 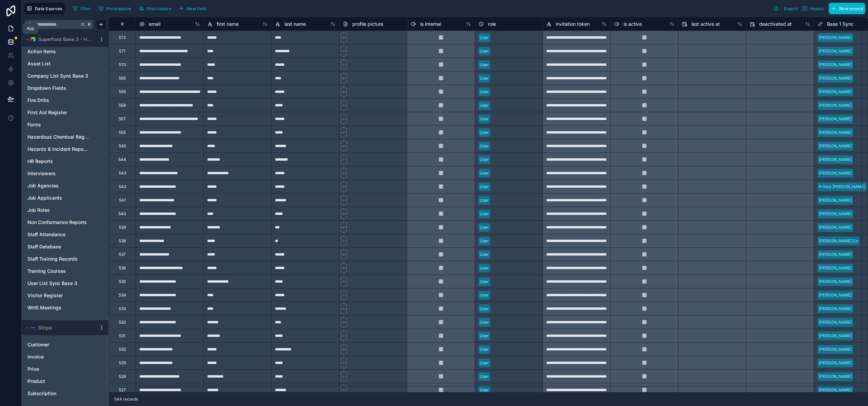 I want to click on span: Staff Training Records, so click(x=52, y=259).